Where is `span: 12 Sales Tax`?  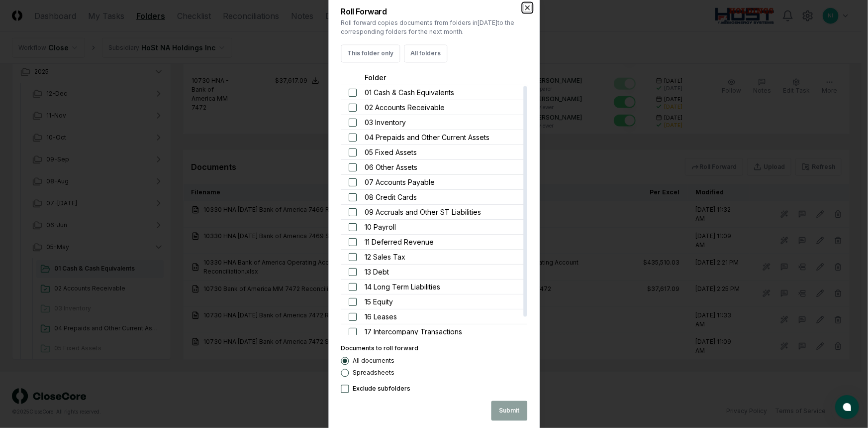 span: 12 Sales Tax is located at coordinates (385, 256).